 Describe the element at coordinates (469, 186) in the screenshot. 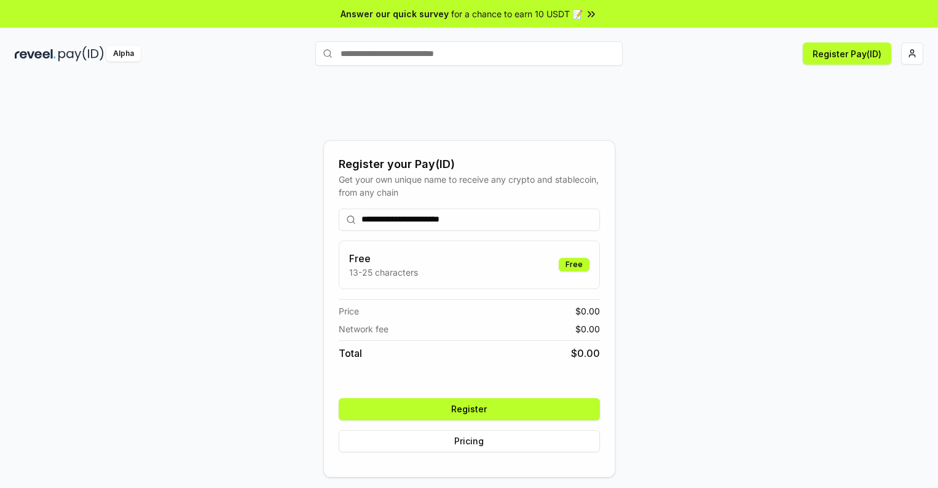

I see `div: Get your own unique name to receive any crypto and stablecoin, from any chain` at that location.